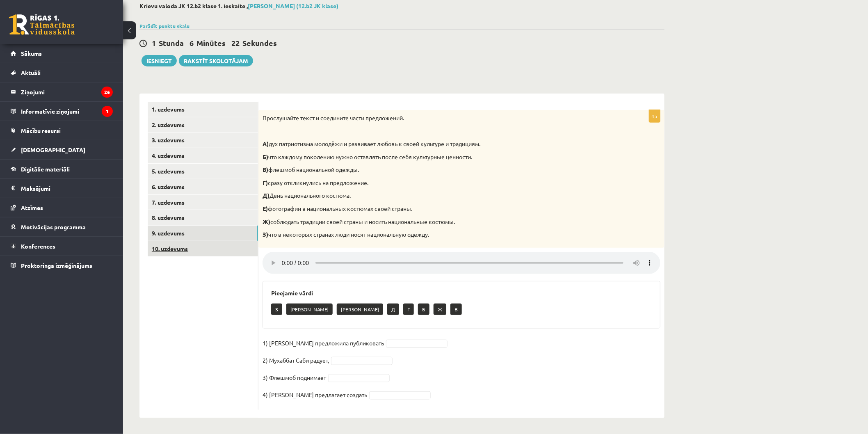  What do you see at coordinates (393, 309) in the screenshot?
I see `p: Д` at bounding box center [393, 309].